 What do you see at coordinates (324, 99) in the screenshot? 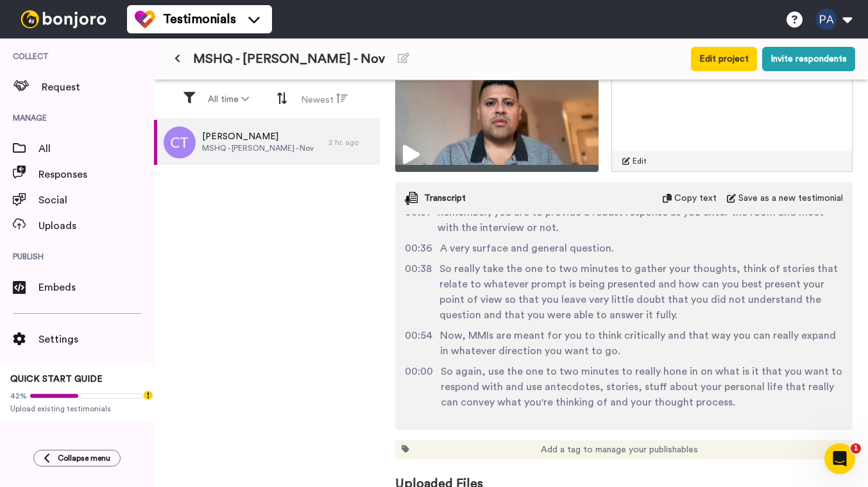
I see `button: Newest` at bounding box center [324, 99].